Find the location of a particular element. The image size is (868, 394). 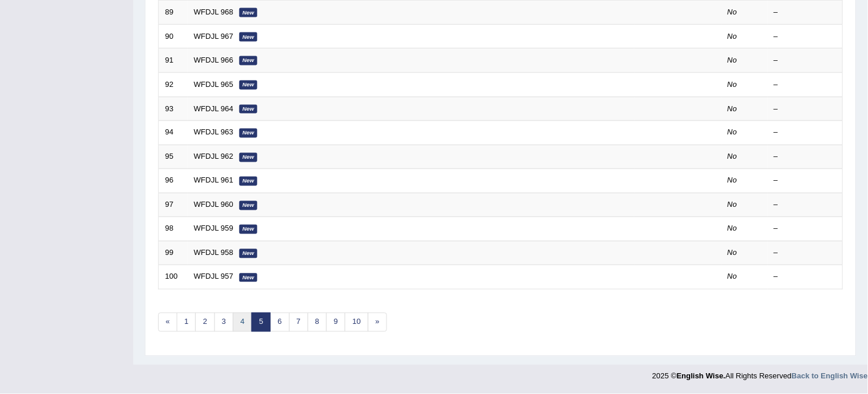

td: 89 is located at coordinates (173, 12).